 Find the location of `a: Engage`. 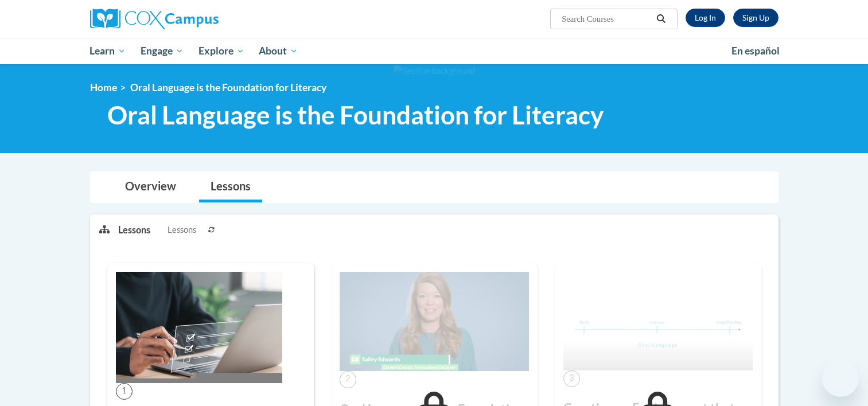

a: Engage is located at coordinates (162, 51).